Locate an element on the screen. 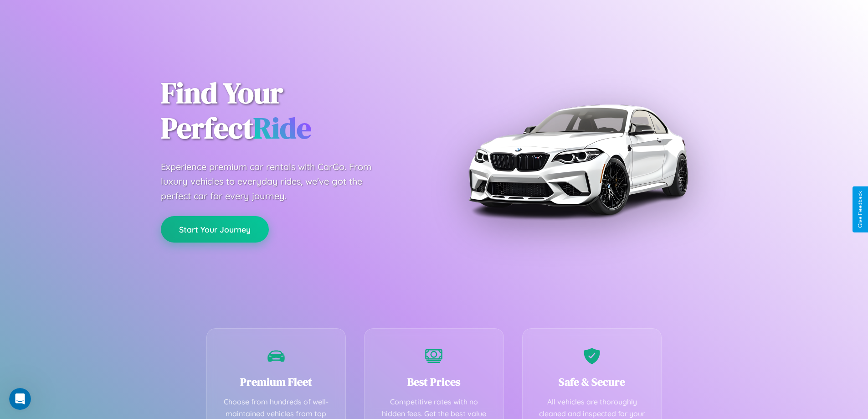 The height and width of the screenshot is (419, 868). p: Experience premium car rentals with CarGo. From luxury vehicles to everyday rides, we've got the ... is located at coordinates (275, 181).